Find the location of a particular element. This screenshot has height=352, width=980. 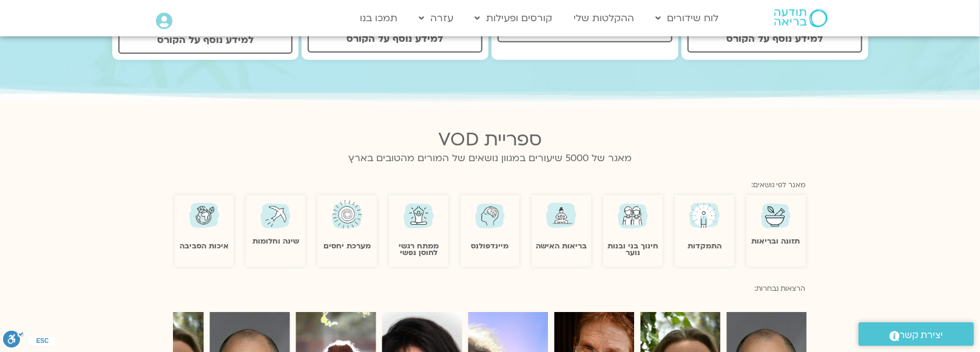

a: חינוך בני ובנות נוער is located at coordinates (633, 250).